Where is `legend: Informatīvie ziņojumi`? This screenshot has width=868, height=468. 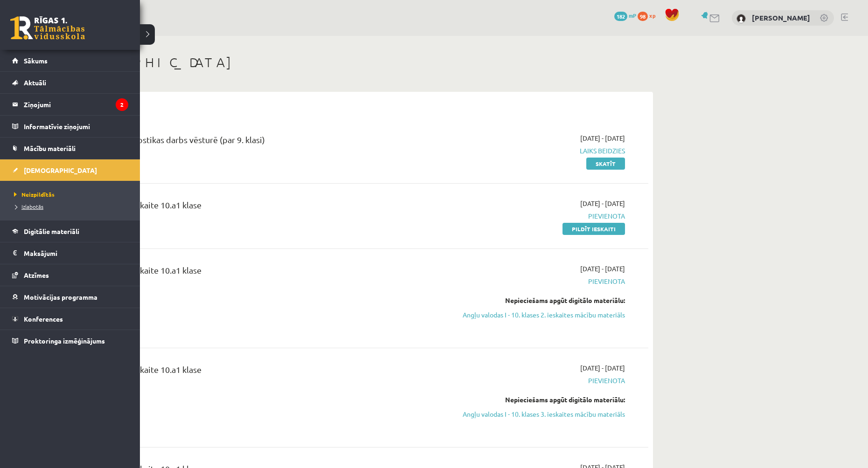
legend: Informatīvie ziņojumi is located at coordinates (76, 126).